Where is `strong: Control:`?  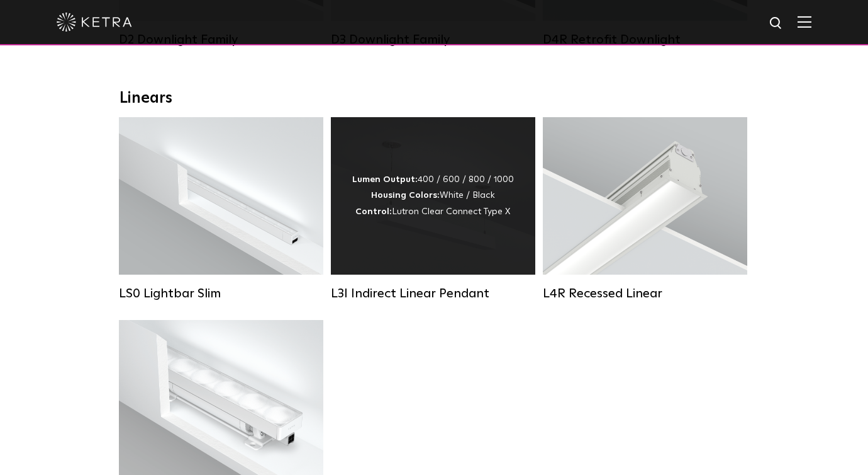 strong: Control: is located at coordinates (373, 212).